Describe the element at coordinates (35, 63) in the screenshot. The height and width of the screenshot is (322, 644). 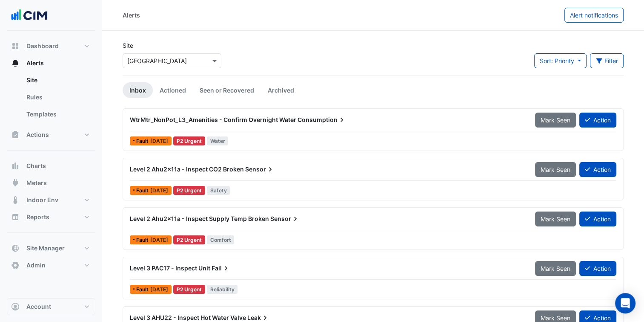
I see `span: Alerts` at that location.